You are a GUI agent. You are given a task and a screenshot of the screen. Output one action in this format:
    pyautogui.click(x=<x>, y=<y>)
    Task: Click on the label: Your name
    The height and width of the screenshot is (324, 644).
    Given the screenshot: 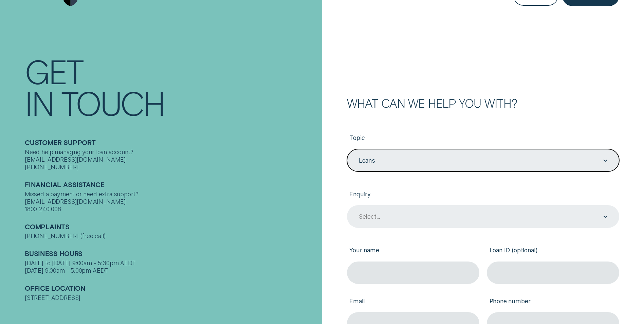 What is the action you would take?
    pyautogui.click(x=413, y=251)
    